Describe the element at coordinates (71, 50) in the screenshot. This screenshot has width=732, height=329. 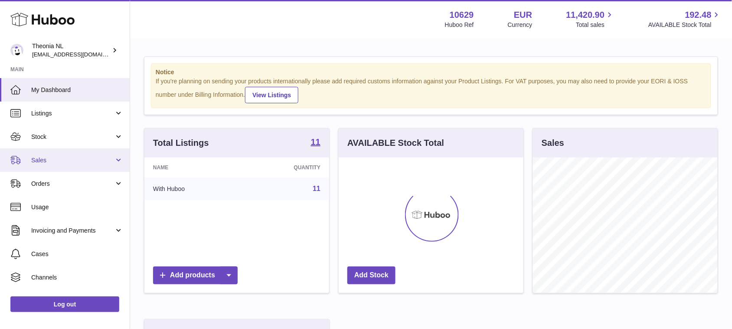
I see `div: Theonia NL` at that location.